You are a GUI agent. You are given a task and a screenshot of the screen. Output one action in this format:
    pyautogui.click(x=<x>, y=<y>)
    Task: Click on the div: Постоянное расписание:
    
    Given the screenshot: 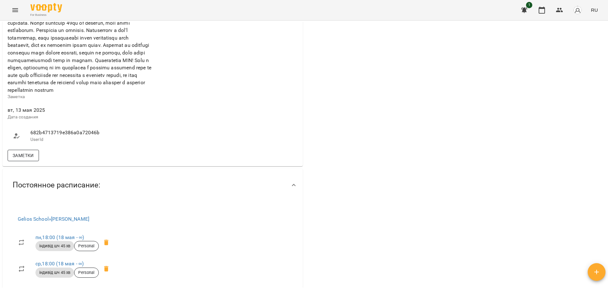 What is the action you would take?
    pyautogui.click(x=153, y=185)
    